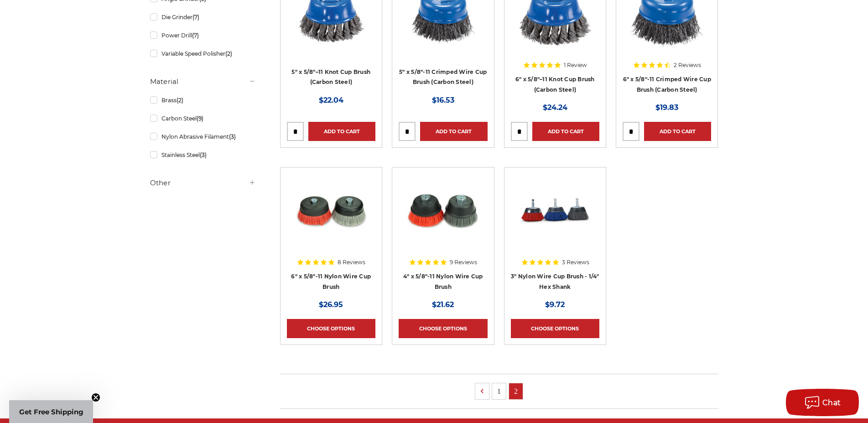  Describe the element at coordinates (443, 77) in the screenshot. I see `a: 5" x 5/8"-11 Crimped Wire Cup Brush (Carbon Steel)` at that location.